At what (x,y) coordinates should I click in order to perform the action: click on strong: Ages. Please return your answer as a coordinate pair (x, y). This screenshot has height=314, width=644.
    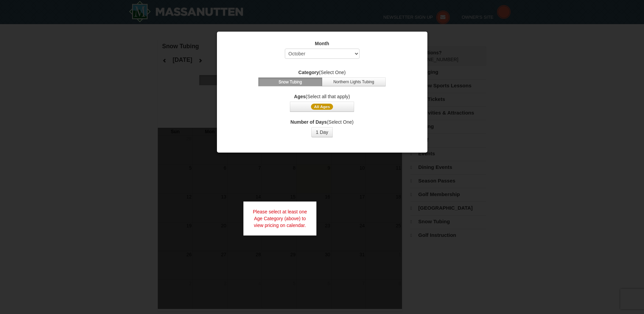
    Looking at the image, I should click on (300, 97).